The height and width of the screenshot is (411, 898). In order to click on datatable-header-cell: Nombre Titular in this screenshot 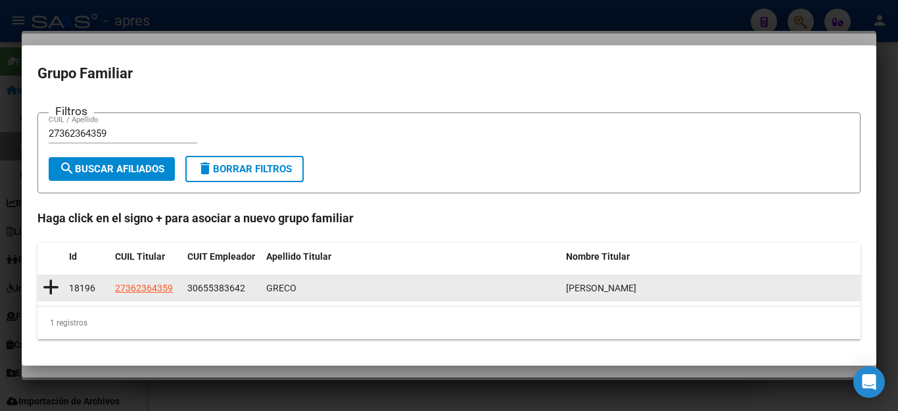, I will do `click(711, 256)`.